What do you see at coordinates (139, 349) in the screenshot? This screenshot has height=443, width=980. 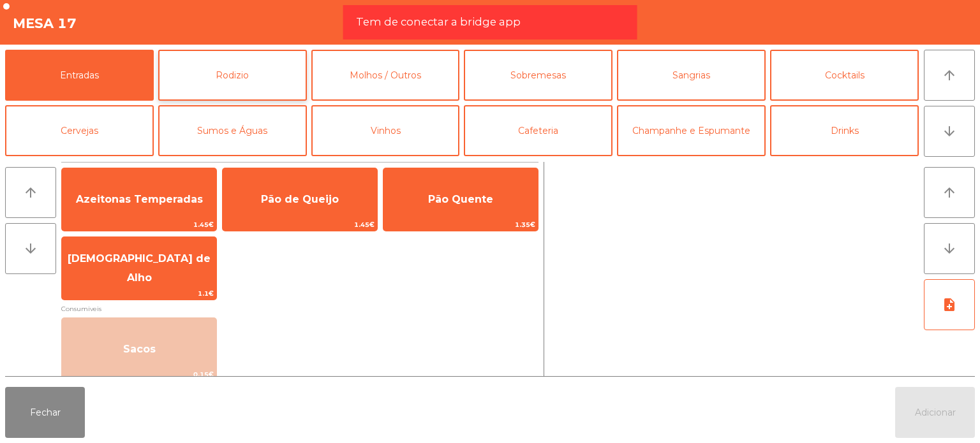 I see `span: Sacos` at bounding box center [139, 349].